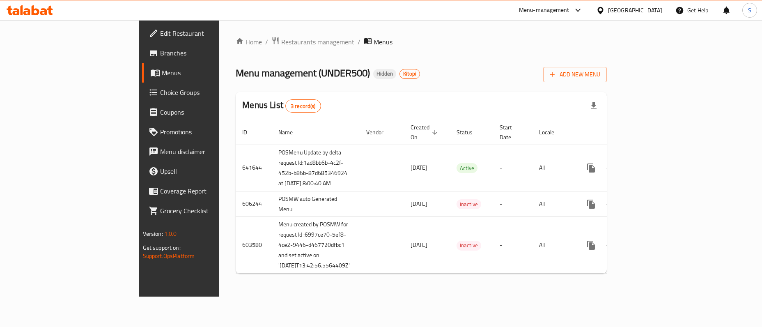 This screenshot has height=327, width=762. Describe the element at coordinates (210, 151) in the screenshot. I see `span: Menu disclaimer` at that location.